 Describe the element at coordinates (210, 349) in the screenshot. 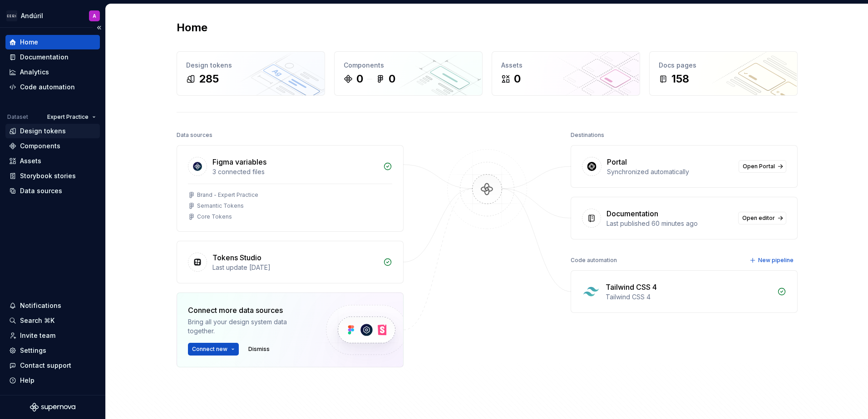

I see `span: Connect new` at that location.